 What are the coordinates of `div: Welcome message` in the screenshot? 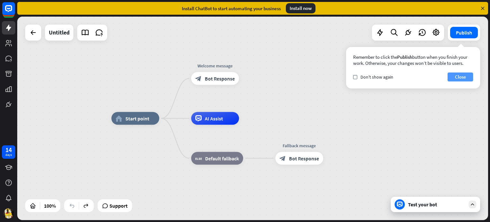 It's located at (215, 66).